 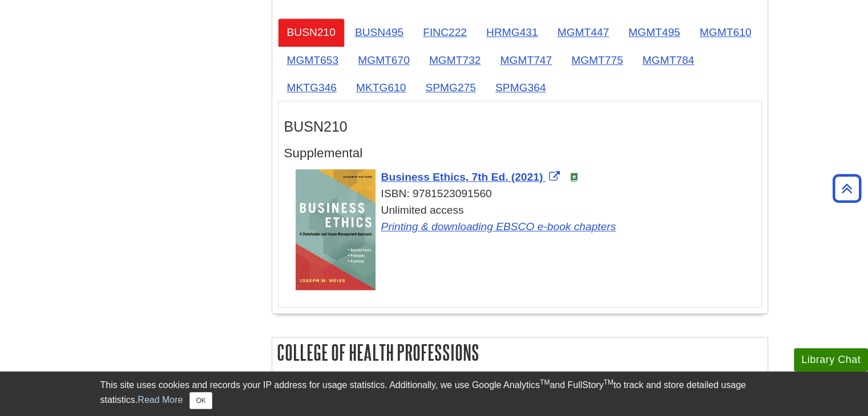 I want to click on a: MGMT670, so click(x=384, y=60).